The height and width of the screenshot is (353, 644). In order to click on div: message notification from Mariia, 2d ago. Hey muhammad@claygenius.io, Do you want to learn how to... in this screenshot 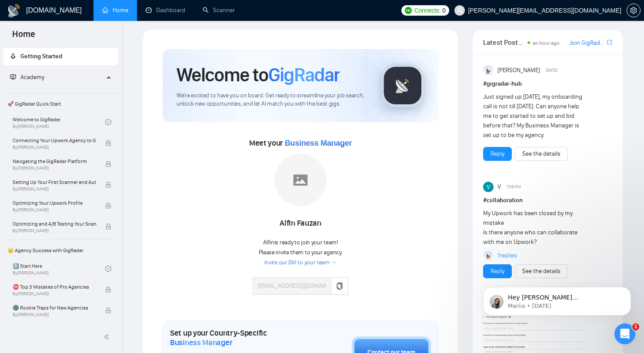, I will do `click(87, 32)`.